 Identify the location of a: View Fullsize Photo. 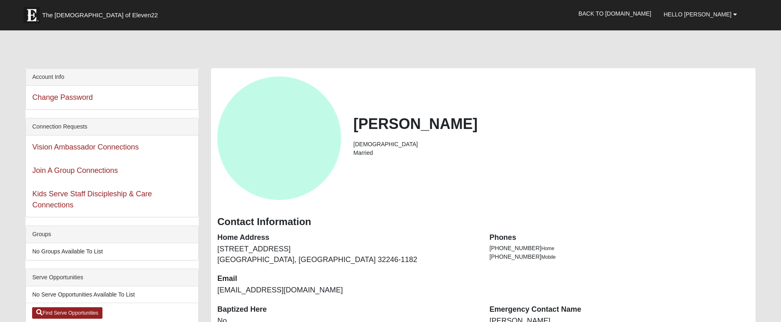
(279, 138).